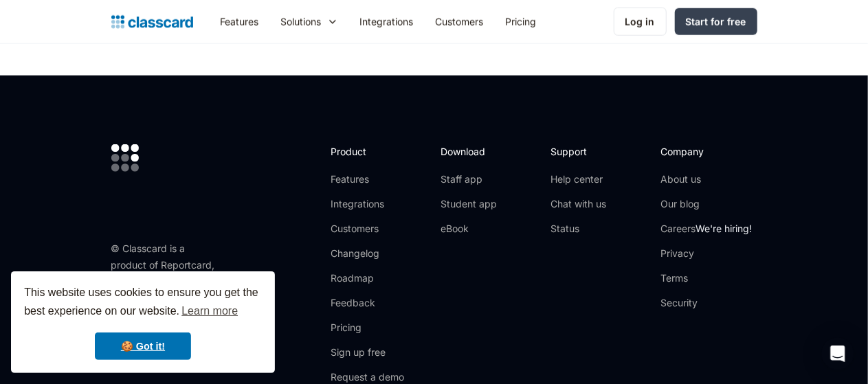 The height and width of the screenshot is (384, 868). I want to click on h2: Company, so click(706, 151).